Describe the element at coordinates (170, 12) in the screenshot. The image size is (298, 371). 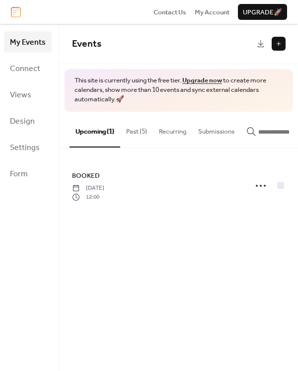
I see `a: Contact Us` at that location.